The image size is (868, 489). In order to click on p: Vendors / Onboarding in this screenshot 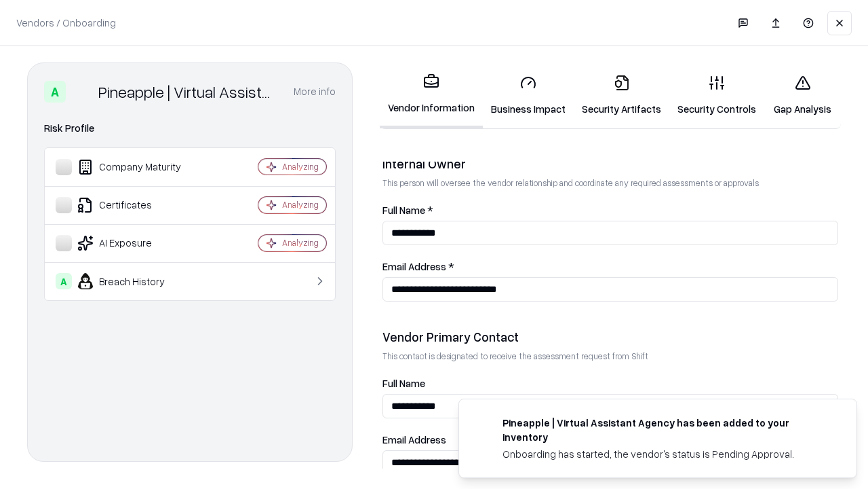, I will do `click(66, 23)`.